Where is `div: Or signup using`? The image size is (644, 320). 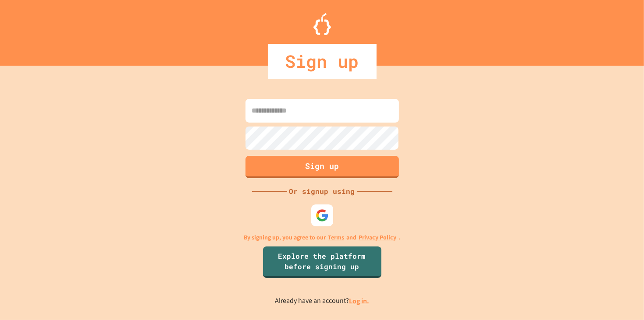 div: Or signup using is located at coordinates (322, 191).